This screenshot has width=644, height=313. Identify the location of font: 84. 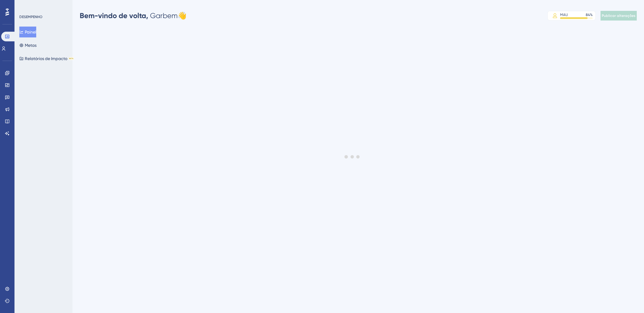
(587, 15).